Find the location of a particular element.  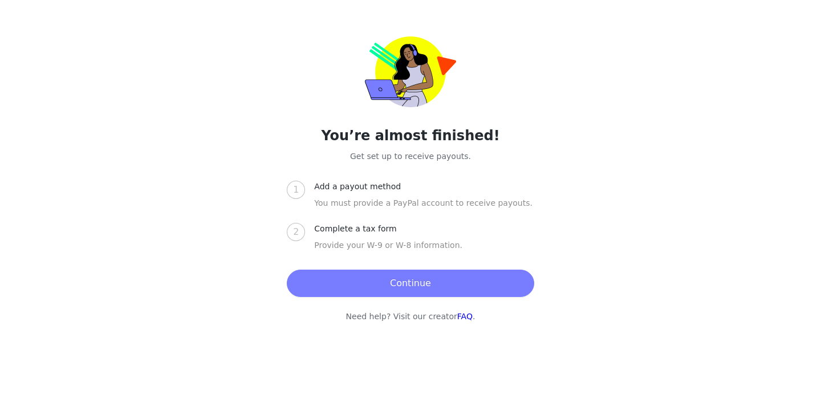

a: FAQ is located at coordinates (465, 317).